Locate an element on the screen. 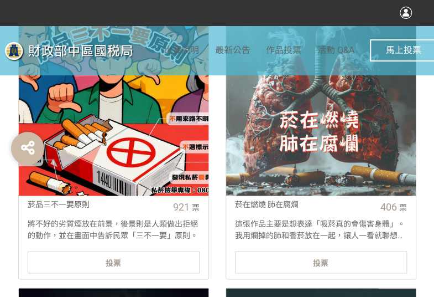 The width and height of the screenshot is (434, 297). span: 921 is located at coordinates (182, 206).